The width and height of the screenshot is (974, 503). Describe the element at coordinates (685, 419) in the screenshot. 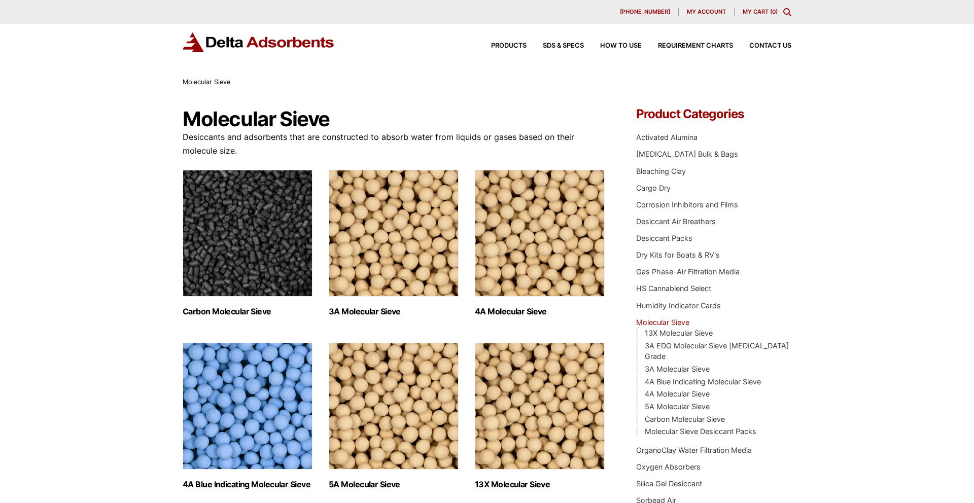

I see `a: Carbon Molecular Sieve` at that location.